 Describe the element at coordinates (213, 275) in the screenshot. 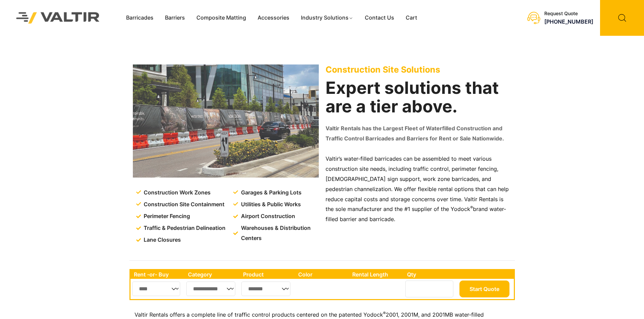

I see `th: Category` at that location.